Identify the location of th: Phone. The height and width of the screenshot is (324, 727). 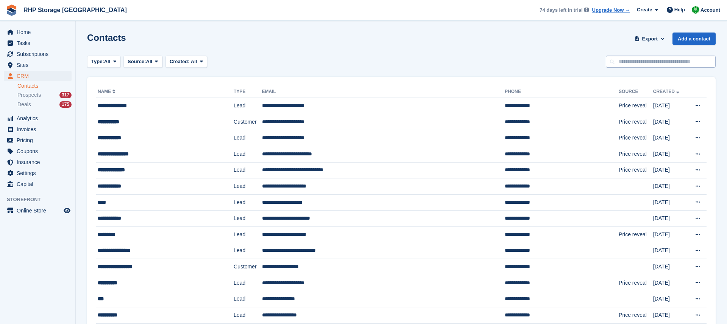
(561, 92).